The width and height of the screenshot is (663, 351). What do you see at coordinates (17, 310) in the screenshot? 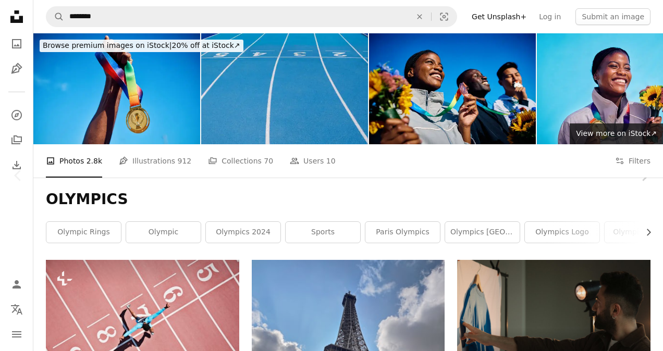
I see `button: Language` at bounding box center [17, 310].